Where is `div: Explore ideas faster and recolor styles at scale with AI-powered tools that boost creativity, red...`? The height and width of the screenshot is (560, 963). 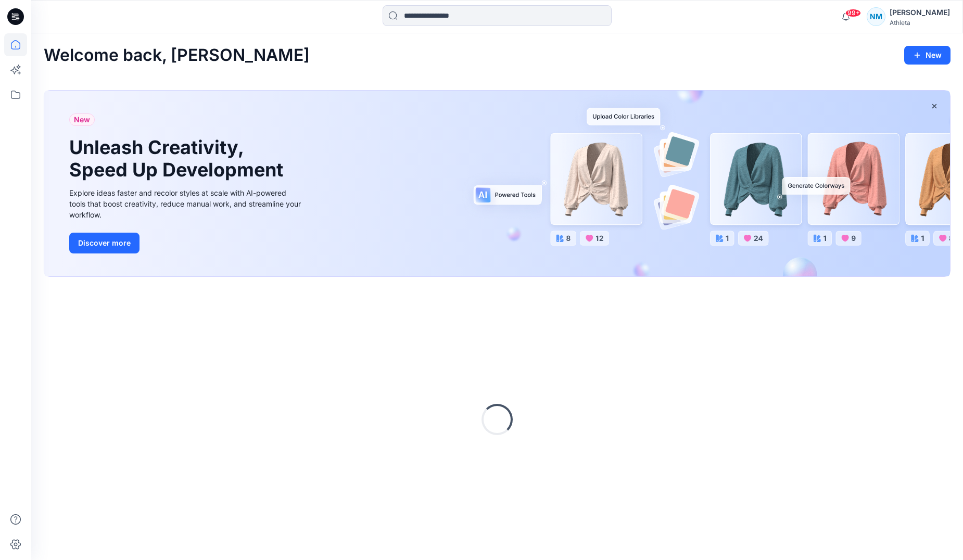
div: Explore ideas faster and recolor styles at scale with AI-powered tools that boost creativity, red... is located at coordinates (186, 203).